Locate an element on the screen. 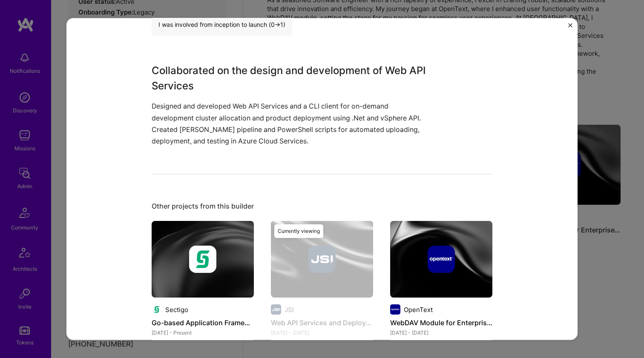  h3: Collaborated on the design and development of Web API Services is located at coordinates (290, 78).